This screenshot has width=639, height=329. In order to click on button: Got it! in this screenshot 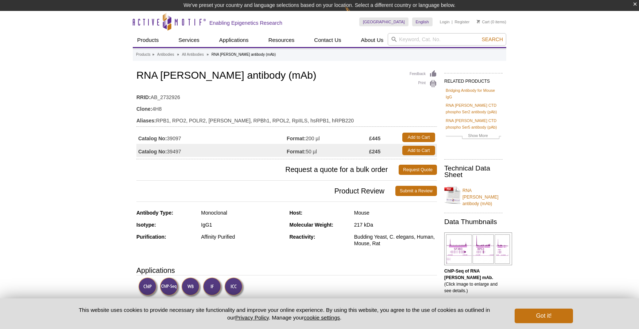, I will do `click(543, 316)`.